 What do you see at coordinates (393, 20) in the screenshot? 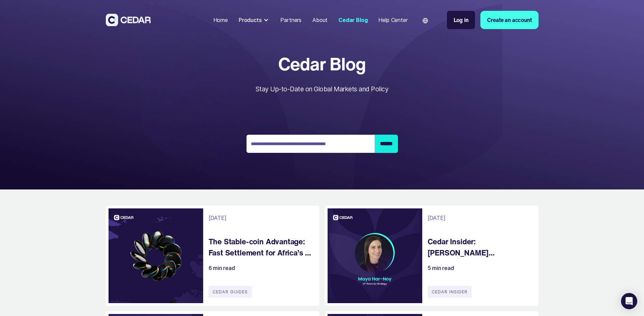
I see `a: Help Center` at bounding box center [393, 20].